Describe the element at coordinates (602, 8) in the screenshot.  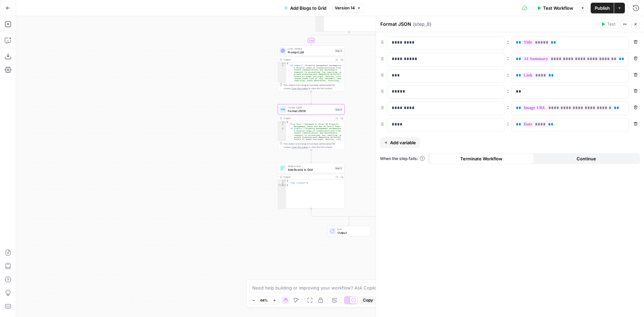
I see `span: Publish` at that location.